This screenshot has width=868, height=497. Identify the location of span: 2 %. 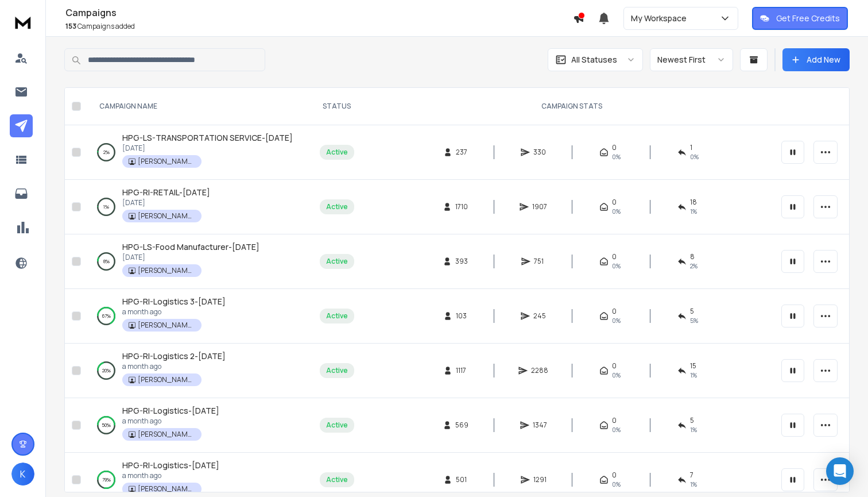
(694, 266).